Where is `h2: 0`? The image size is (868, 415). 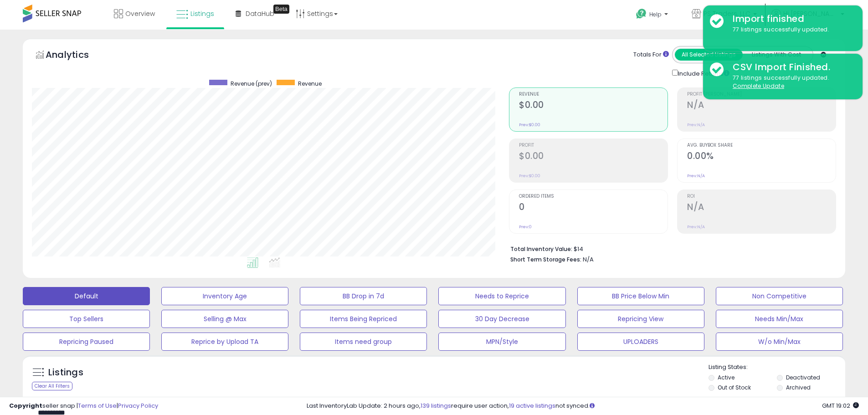
h2: 0 is located at coordinates (593, 208).